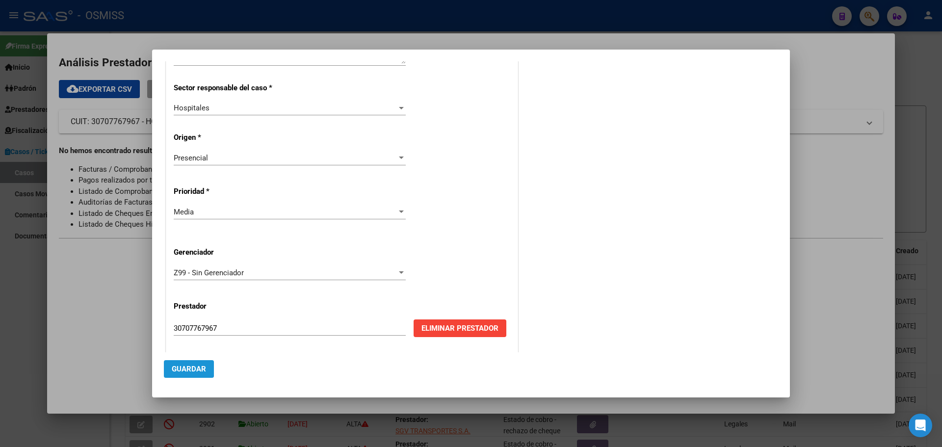 The height and width of the screenshot is (447, 942). What do you see at coordinates (920, 425) in the screenshot?
I see `div: Open Intercom Messenger` at bounding box center [920, 425].